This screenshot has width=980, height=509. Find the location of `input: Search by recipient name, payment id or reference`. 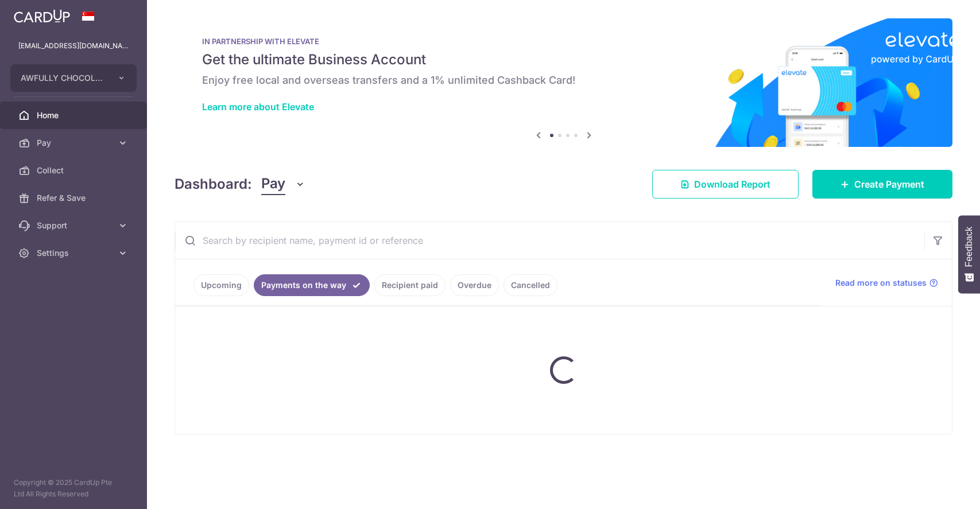

input: Search by recipient name, payment id or reference is located at coordinates (550, 241).